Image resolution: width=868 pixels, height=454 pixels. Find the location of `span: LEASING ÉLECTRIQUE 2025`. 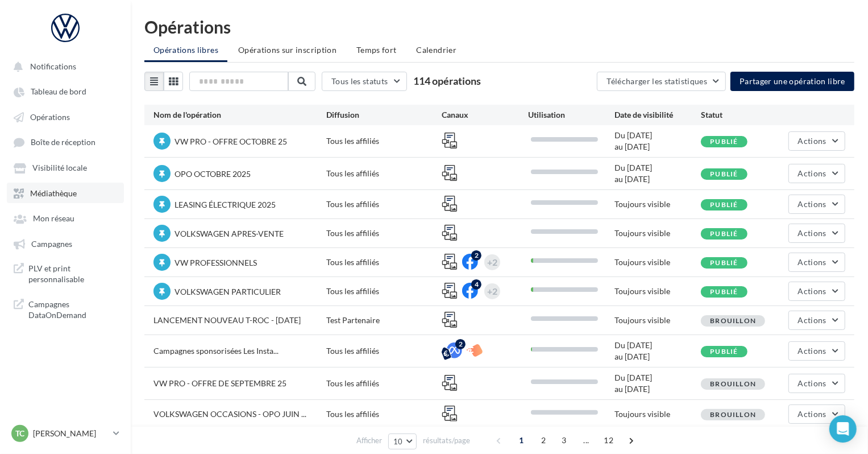

span: LEASING ÉLECTRIQUE 2025 is located at coordinates (225, 205).